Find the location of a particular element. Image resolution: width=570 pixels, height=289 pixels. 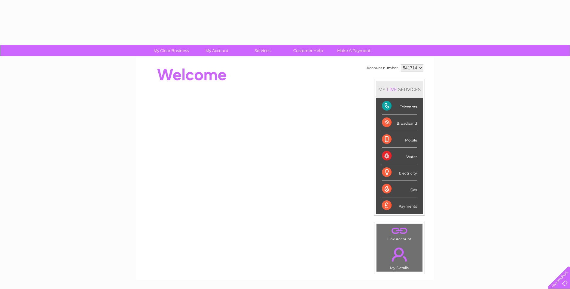

div: Telecoms is located at coordinates (399, 106).